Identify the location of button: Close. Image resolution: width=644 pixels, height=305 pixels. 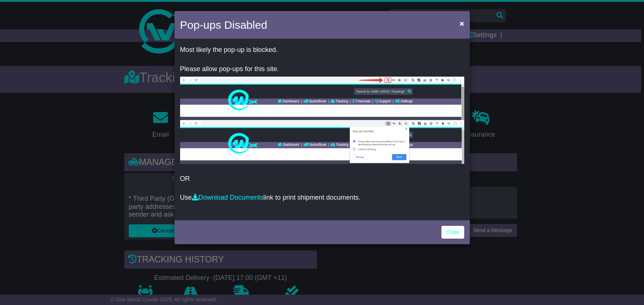
(462, 23).